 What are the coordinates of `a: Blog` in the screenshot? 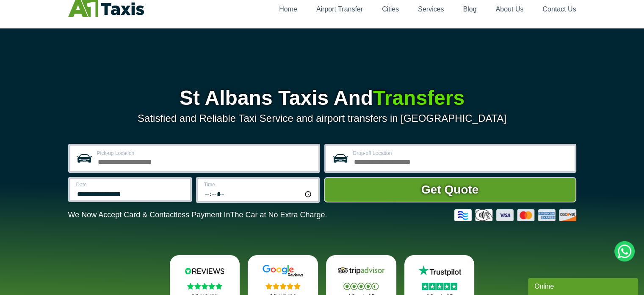 It's located at (470, 9).